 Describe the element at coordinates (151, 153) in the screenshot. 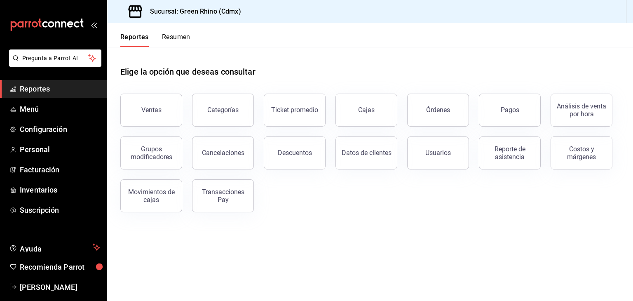

I see `div: Grupos modificadores` at that location.